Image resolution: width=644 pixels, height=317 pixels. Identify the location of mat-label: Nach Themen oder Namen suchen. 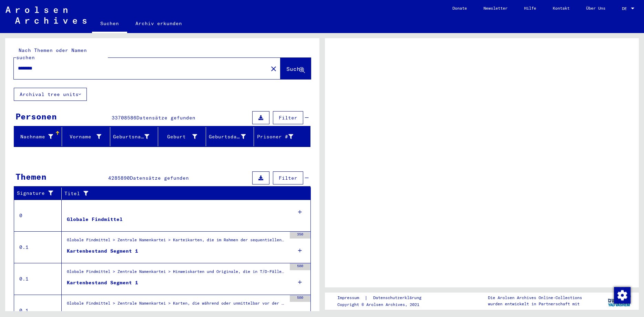
(52, 54).